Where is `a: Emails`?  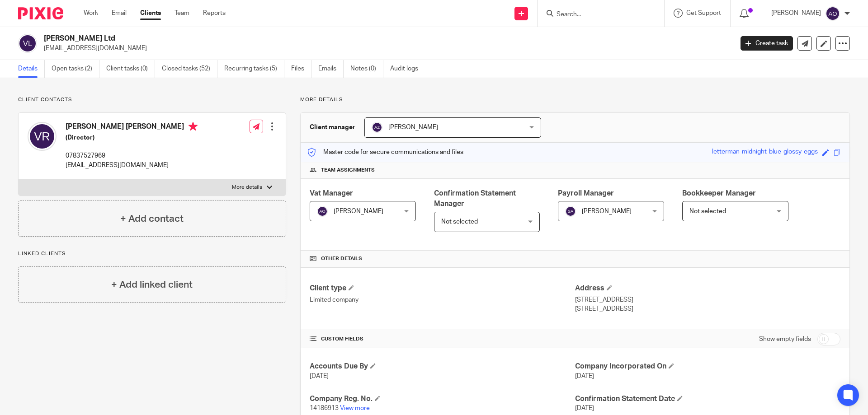 a: Emails is located at coordinates (331, 69).